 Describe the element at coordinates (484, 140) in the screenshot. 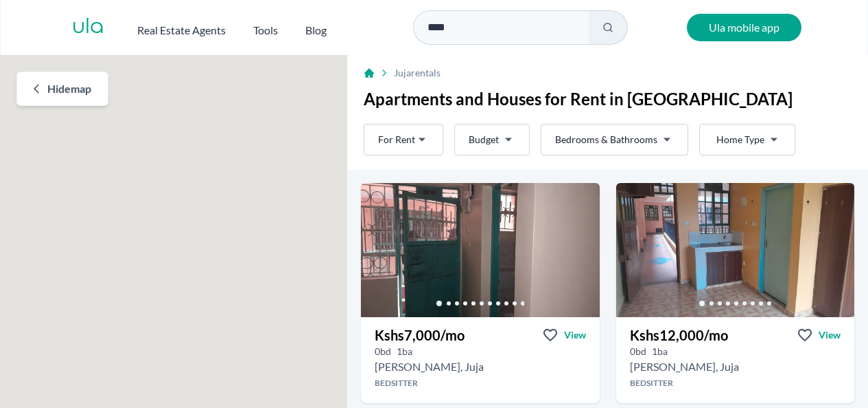

I see `span: Budget` at that location.